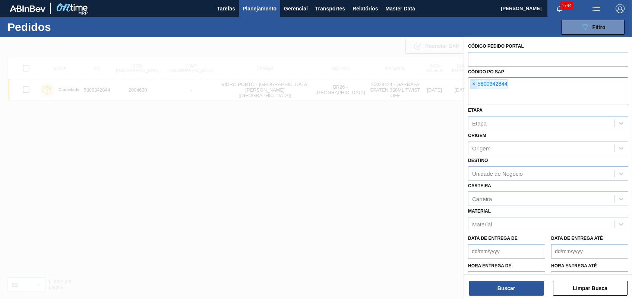 The width and height of the screenshot is (632, 299). I want to click on label: Destino, so click(478, 161).